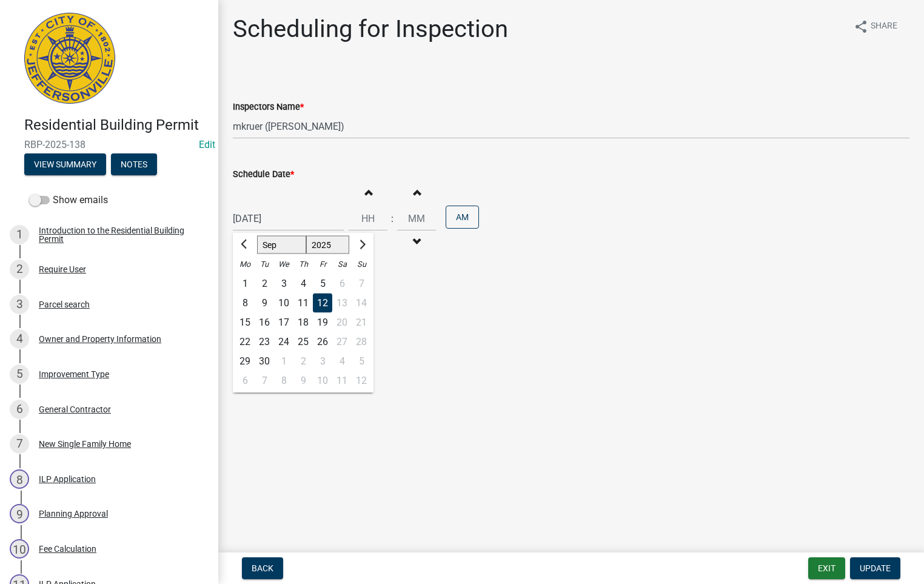 This screenshot has width=924, height=584. What do you see at coordinates (875, 568) in the screenshot?
I see `button: Update` at bounding box center [875, 568].